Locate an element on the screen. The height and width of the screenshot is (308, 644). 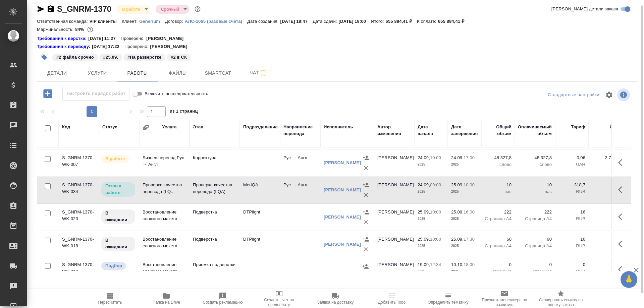
p: слово is located at coordinates (499, 165).